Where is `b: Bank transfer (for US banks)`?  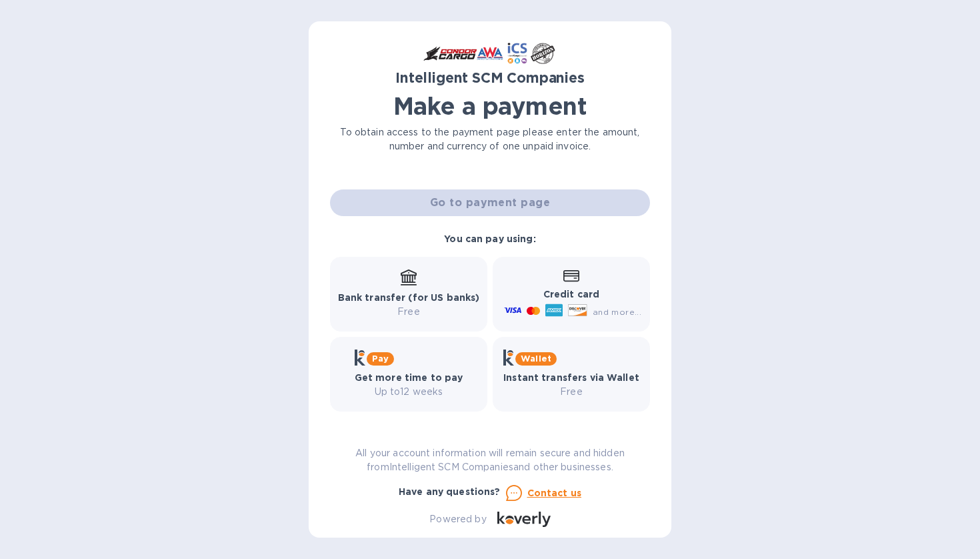 b: Bank transfer (for US banks) is located at coordinates (409, 298).